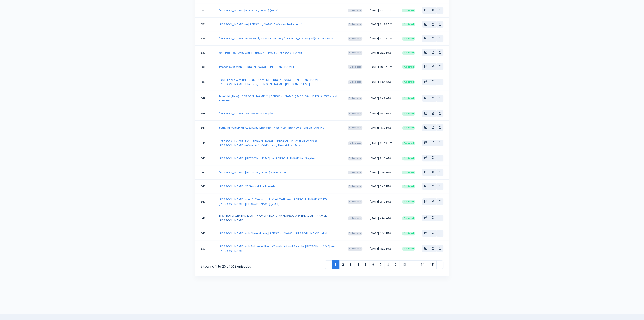  What do you see at coordinates (205, 143) in the screenshot?
I see `td: 346` at bounding box center [205, 143].